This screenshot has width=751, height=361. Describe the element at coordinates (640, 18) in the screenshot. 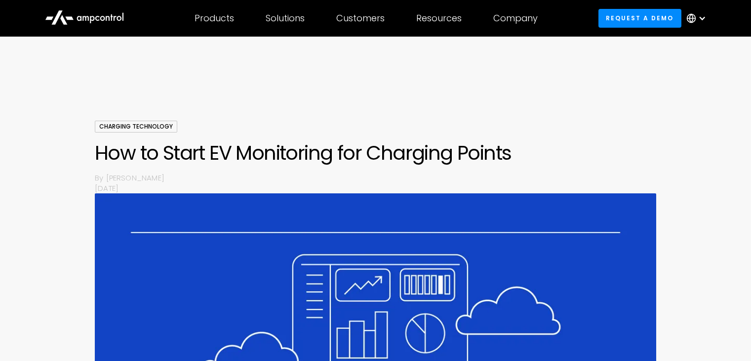

I see `a: Request a demo` at that location.